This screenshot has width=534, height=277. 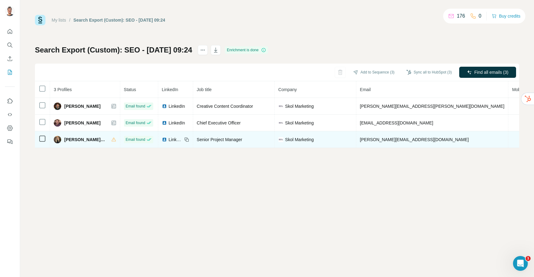 What do you see at coordinates (288, 90) in the screenshot?
I see `span: Company` at bounding box center [288, 90].